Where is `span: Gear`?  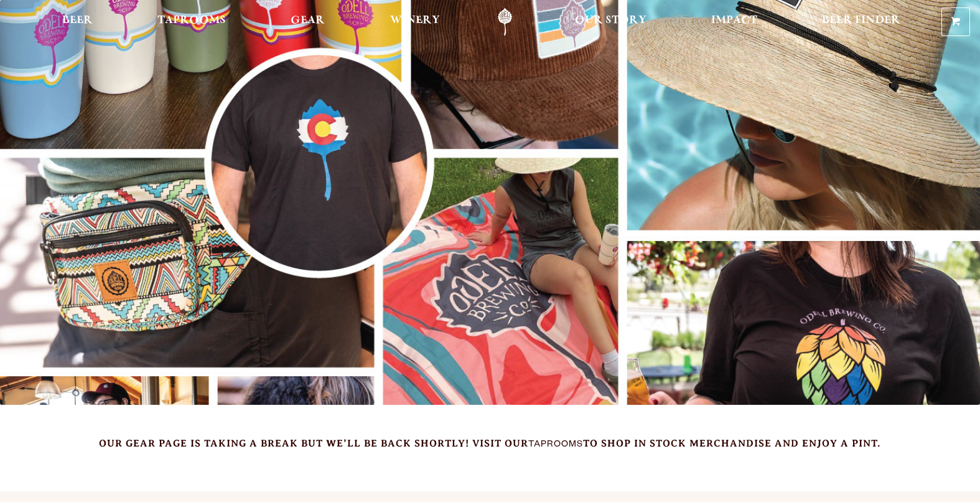
span: Gear is located at coordinates (307, 20).